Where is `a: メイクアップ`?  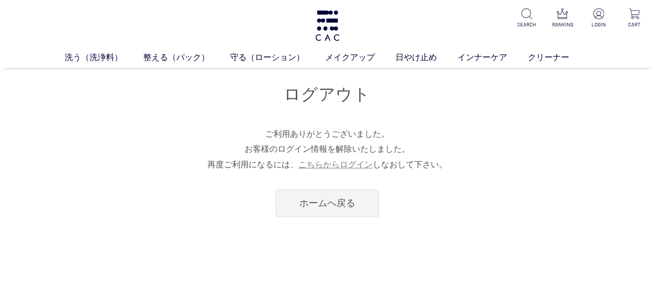 a: メイクアップ is located at coordinates (361, 57).